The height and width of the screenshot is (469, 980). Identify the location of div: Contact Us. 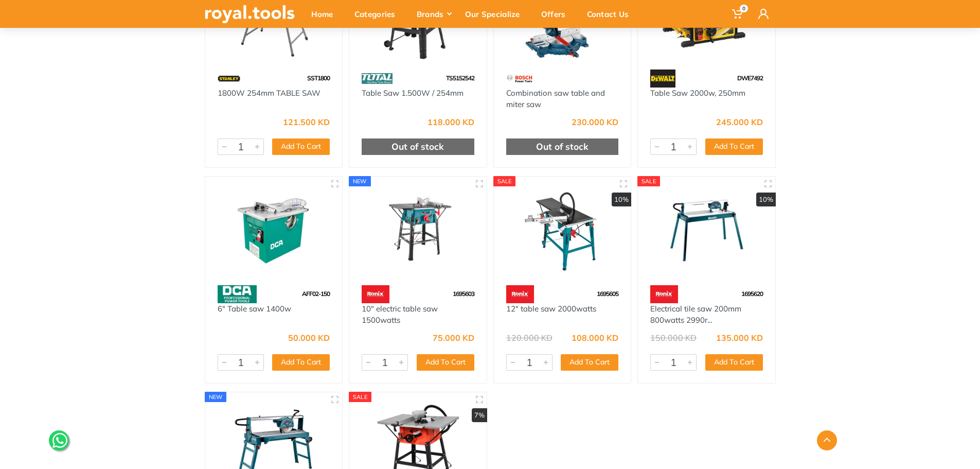
(611, 14).